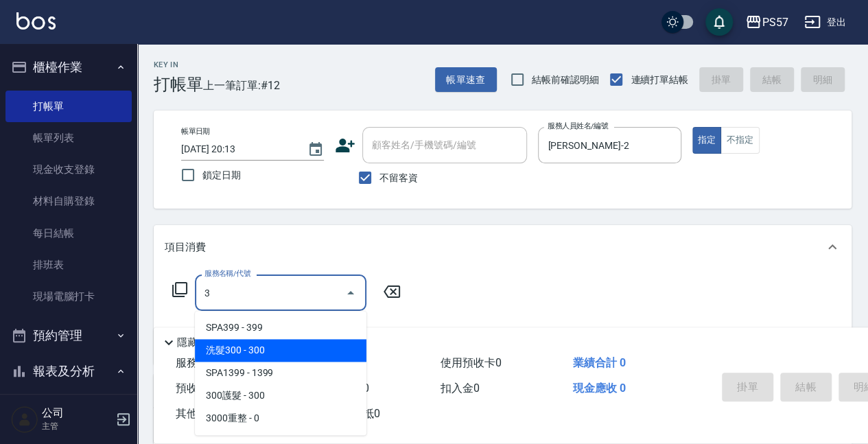 This screenshot has height=444, width=868. Describe the element at coordinates (315, 150) in the screenshot. I see `button: Choose date, selected date is 2025-09-18` at that location.